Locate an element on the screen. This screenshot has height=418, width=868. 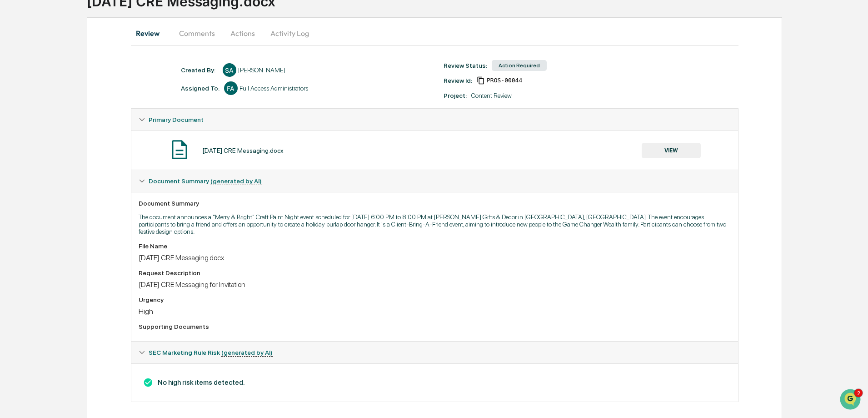
div: Assigned To: is located at coordinates (200, 88).